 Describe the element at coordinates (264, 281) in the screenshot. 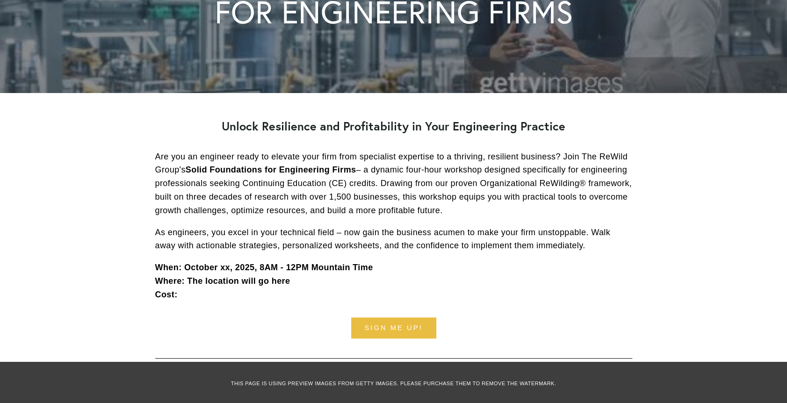

I see `strong: October xx, 2025, 8AM - 12PM Mountain Time Where: The location will go here Cost:` at that location.